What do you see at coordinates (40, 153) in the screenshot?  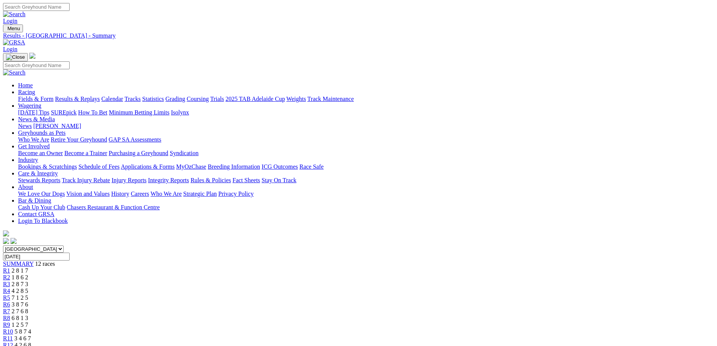 I see `a: Become an Owner` at bounding box center [40, 153].